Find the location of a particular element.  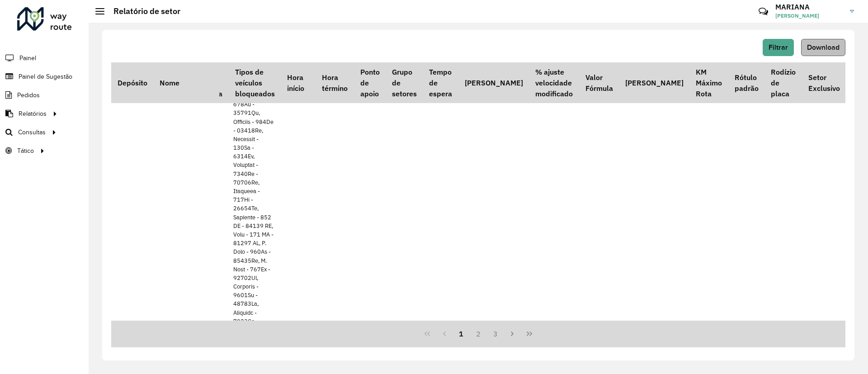

button: Last Page is located at coordinates (529, 334).